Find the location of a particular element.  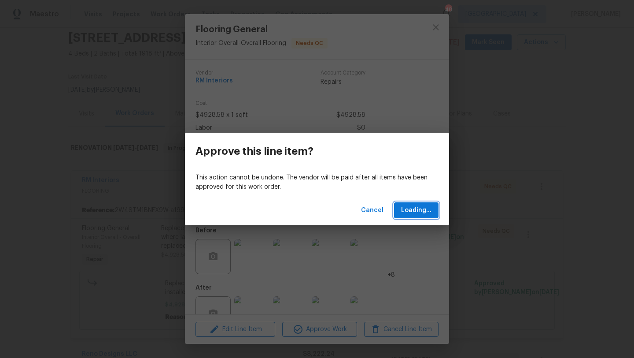

p: This action cannot be undone. The vendor will be paid after all items have been approved for this... is located at coordinates (317, 182).